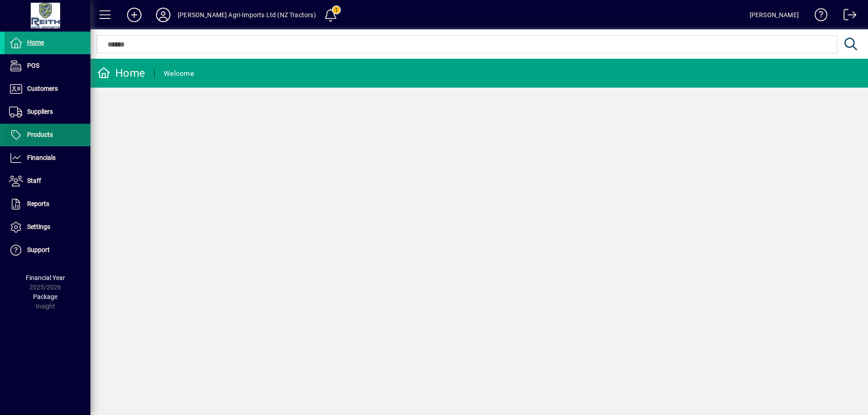  What do you see at coordinates (33, 65) in the screenshot?
I see `span: POS` at bounding box center [33, 65].